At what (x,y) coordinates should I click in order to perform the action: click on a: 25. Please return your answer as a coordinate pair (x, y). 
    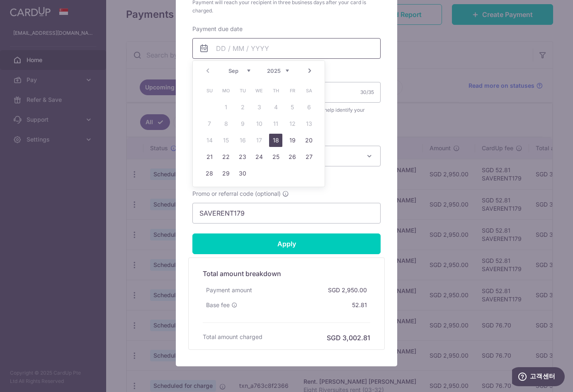
    Looking at the image, I should click on (276, 157).